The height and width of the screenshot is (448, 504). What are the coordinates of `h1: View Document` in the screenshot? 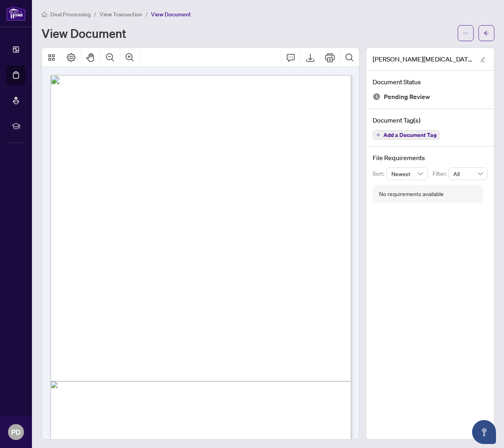 It's located at (84, 33).